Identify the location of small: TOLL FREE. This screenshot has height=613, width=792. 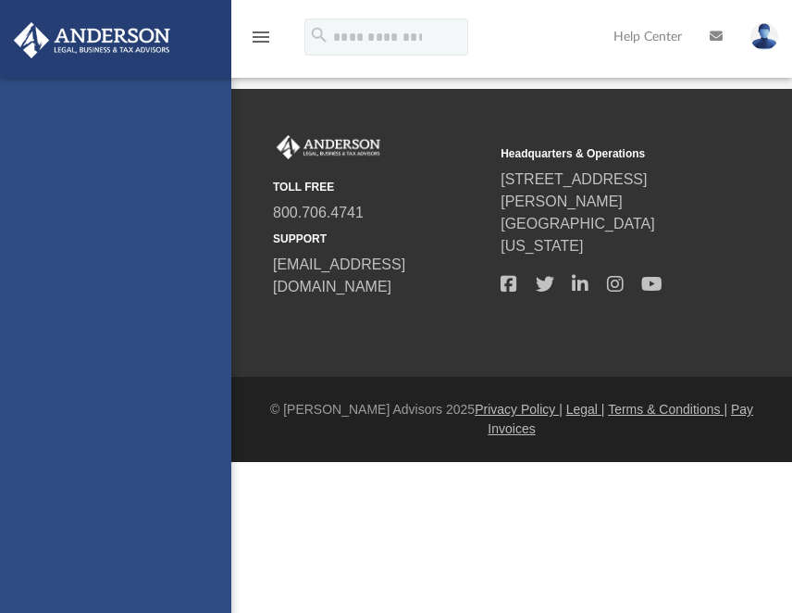
(380, 187).